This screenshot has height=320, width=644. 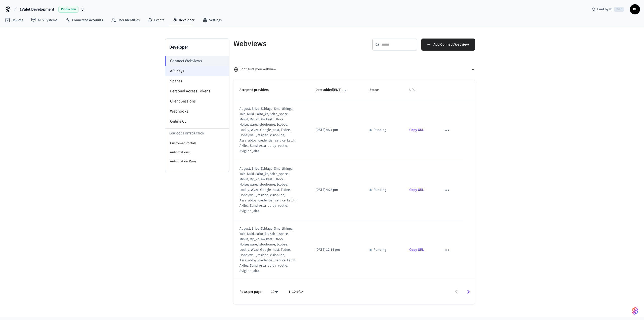 What do you see at coordinates (619, 9) in the screenshot?
I see `span: Ctrl K` at bounding box center [619, 9].